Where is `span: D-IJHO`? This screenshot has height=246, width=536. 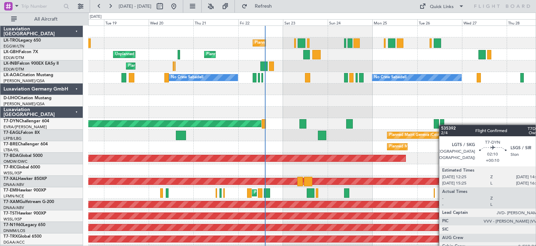
span: D-IJHO is located at coordinates (10, 98).